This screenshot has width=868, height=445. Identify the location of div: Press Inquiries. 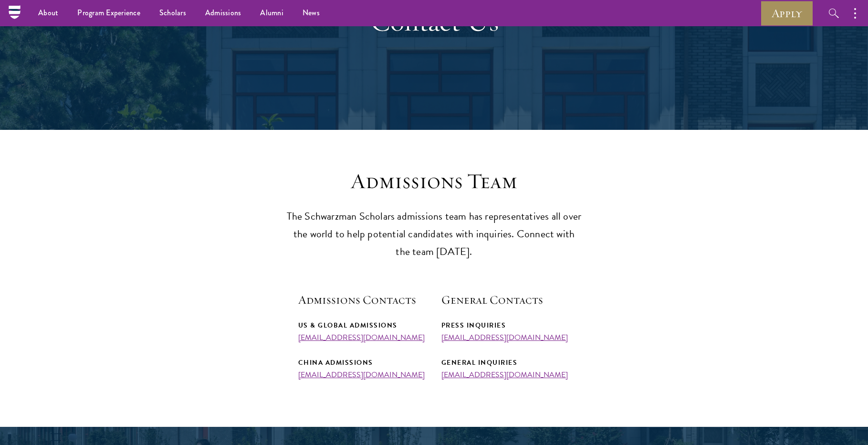
(506, 325).